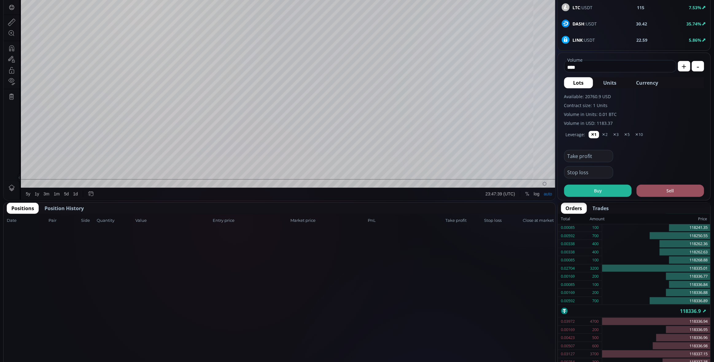 This screenshot has height=362, width=714. Describe the element at coordinates (656, 236) in the screenshot. I see `div: 118250.55` at that location.